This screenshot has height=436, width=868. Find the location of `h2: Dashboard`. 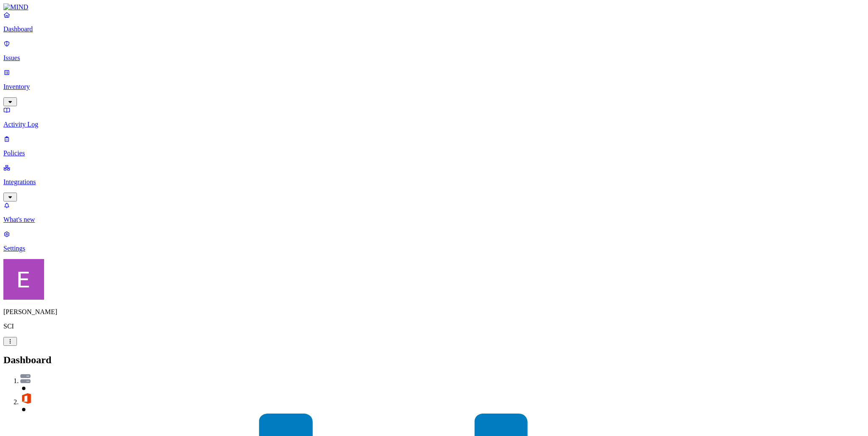

h2: Dashboard is located at coordinates (434, 360).